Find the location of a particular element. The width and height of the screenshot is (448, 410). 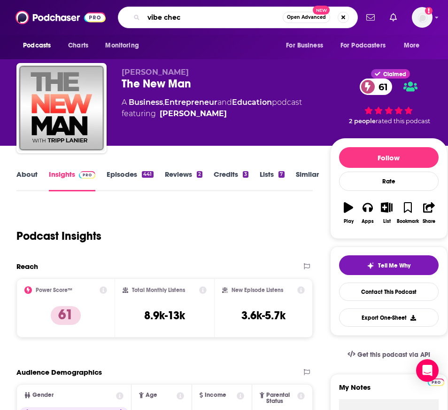

h2: Total Monthly Listens is located at coordinates (158, 290).